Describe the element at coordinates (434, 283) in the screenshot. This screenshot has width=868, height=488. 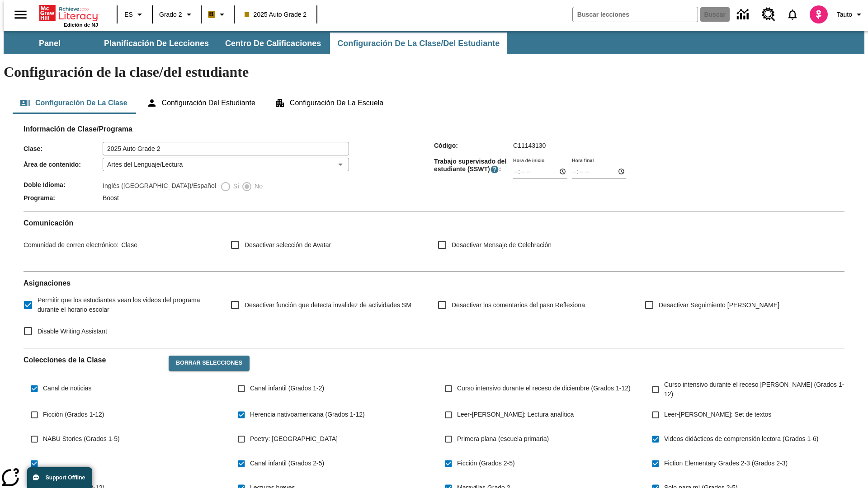
I see `h2: Asignaciones` at that location.